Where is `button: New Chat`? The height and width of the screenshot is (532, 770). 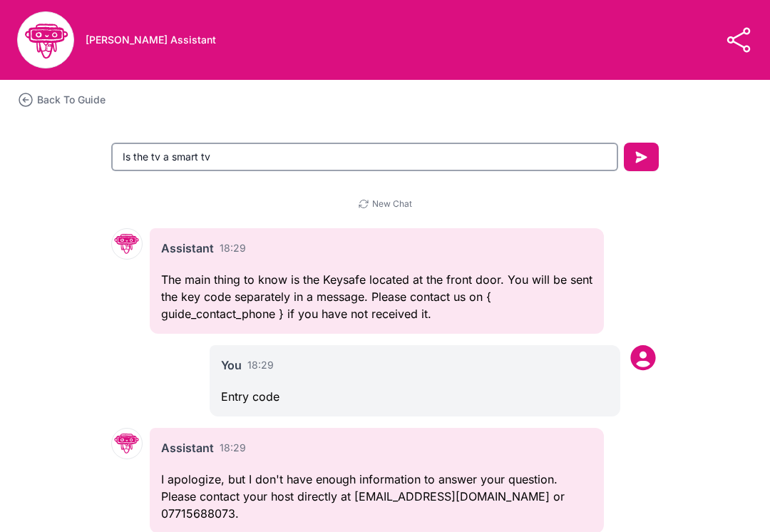 button: New Chat is located at coordinates (385, 203).